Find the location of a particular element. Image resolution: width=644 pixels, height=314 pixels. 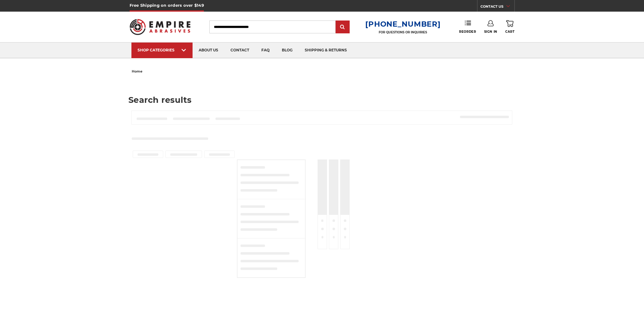

h1: Search results is located at coordinates (322, 100).